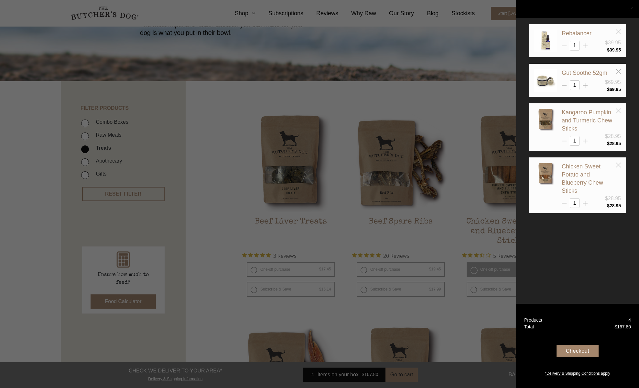  I want to click on a: *Delivery & Shipping Conditions apply, so click(578, 372).